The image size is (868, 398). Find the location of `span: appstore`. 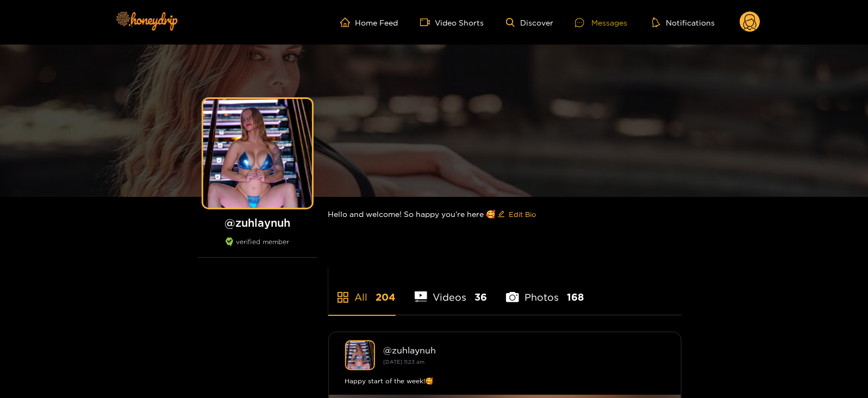

span: appstore is located at coordinates (343, 298).